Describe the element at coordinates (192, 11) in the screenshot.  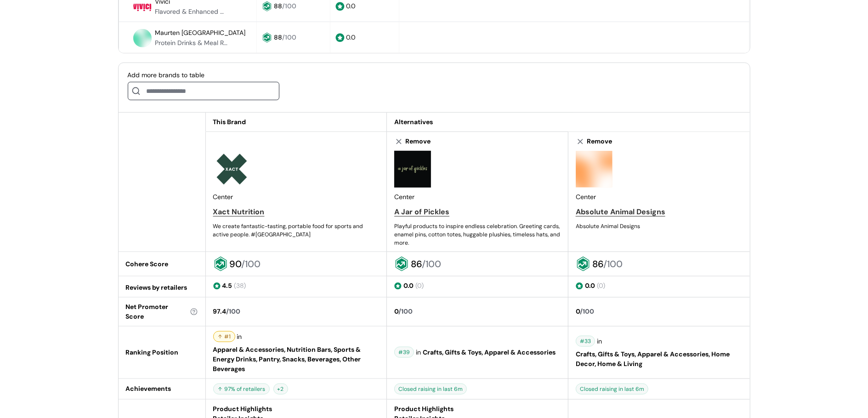
I see `div: Flavored & Enhanced Water,Functional Beverages,Non-Alcoholic Beverages,Non-Alcoholic Sparkling Be...` at that location.